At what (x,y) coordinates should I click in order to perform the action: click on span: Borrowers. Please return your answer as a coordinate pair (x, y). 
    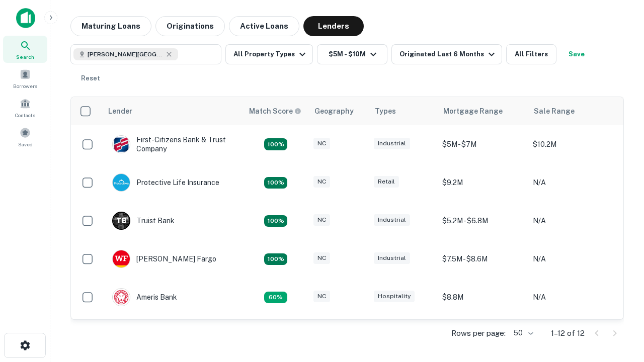
    Looking at the image, I should click on (25, 86).